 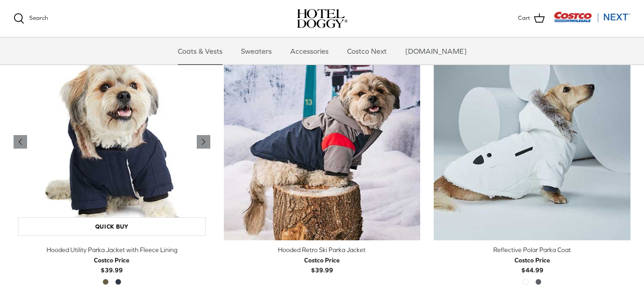 What do you see at coordinates (531, 19) in the screenshot?
I see `a: Cart` at bounding box center [531, 19].